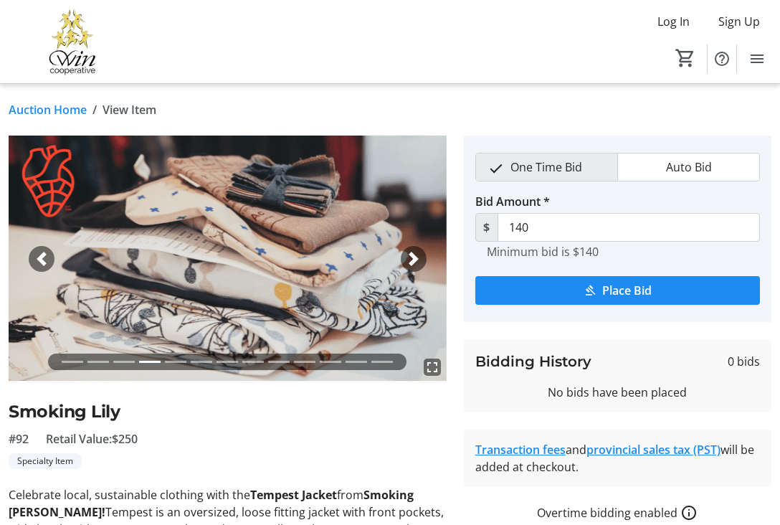  What do you see at coordinates (521, 450) in the screenshot?
I see `a: Transaction fees` at bounding box center [521, 450].